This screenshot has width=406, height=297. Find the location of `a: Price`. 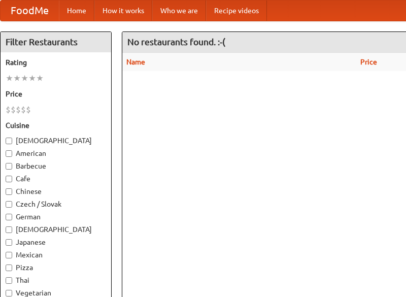

a: Price is located at coordinates (369, 62).